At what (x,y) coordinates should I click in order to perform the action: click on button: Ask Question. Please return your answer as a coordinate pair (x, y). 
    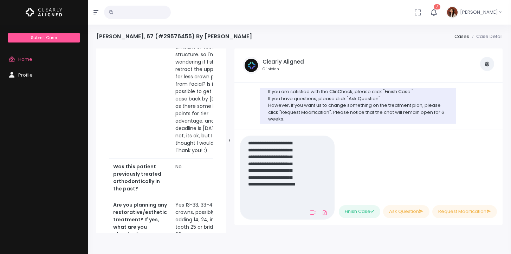
    Looking at the image, I should click on (407, 212).